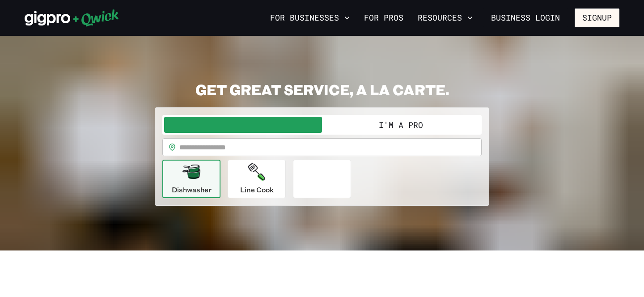 This screenshot has width=644, height=297. What do you see at coordinates (322, 89) in the screenshot?
I see `h2: GET GREAT SERVICE, A LA CARTE.` at bounding box center [322, 89].